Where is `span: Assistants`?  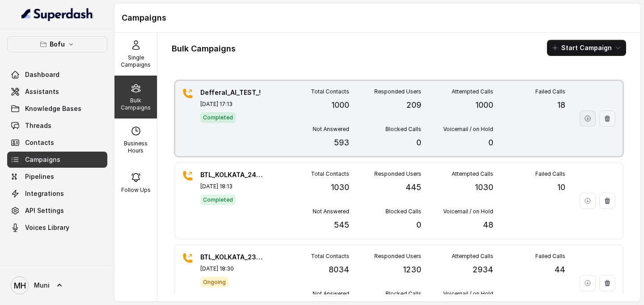 span: Assistants is located at coordinates (42, 92).